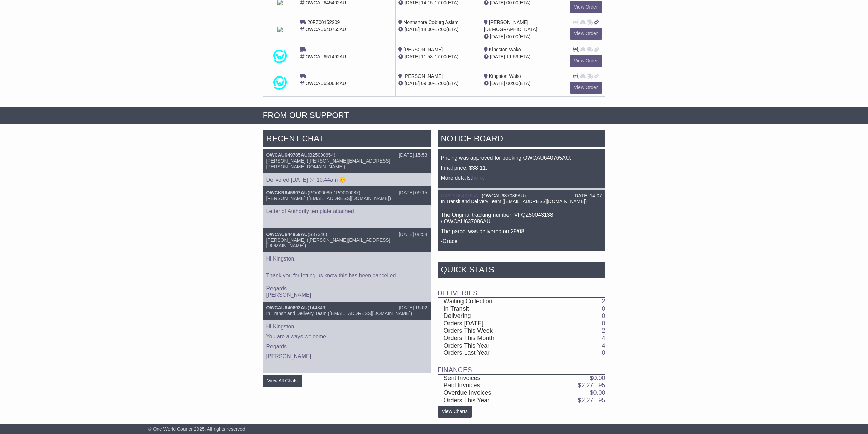 This screenshot has width=868, height=434. Describe the element at coordinates (491, 309) in the screenshot. I see `td: In Transit` at that location.